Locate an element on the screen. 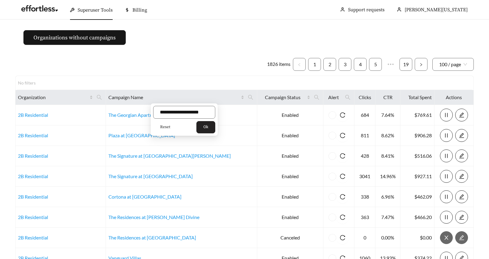 Image resolution: width=489 pixels, height=259 pixels. td: $462.09 is located at coordinates (418, 197).